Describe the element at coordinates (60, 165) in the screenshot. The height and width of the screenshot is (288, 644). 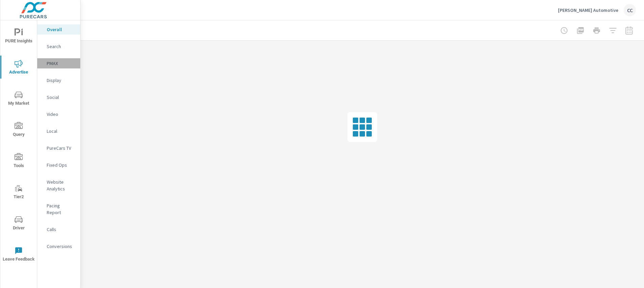
I see `p: Fixed Ops` at that location.